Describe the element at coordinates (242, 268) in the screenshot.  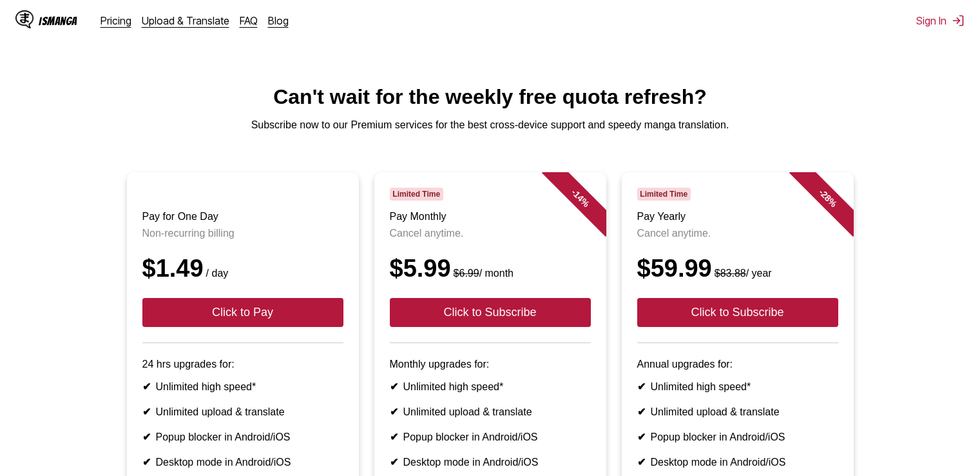
I see `div: $1.49` at that location.